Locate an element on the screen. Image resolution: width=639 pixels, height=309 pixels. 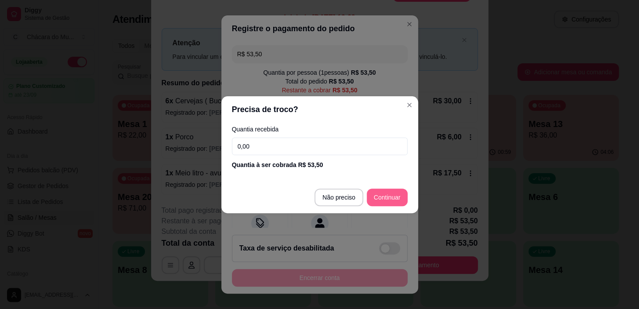
label: Quantia recebida is located at coordinates (320, 129).